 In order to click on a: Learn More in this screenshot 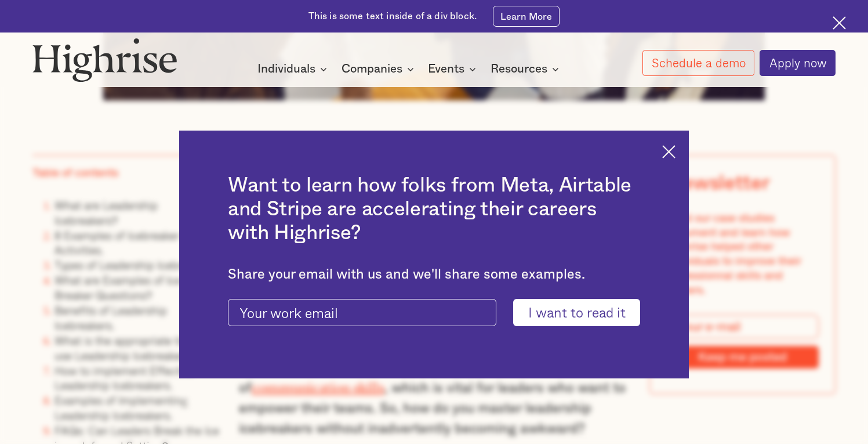, I will do `click(526, 16)`.